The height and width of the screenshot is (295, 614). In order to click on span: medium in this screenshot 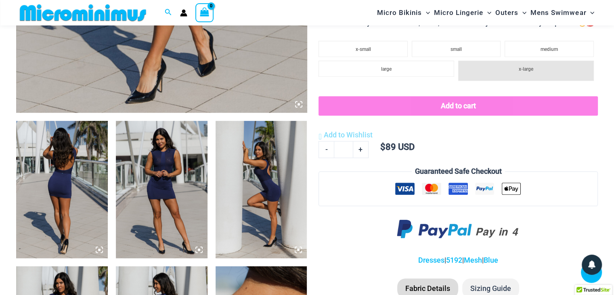, I will do `click(549, 49)`.